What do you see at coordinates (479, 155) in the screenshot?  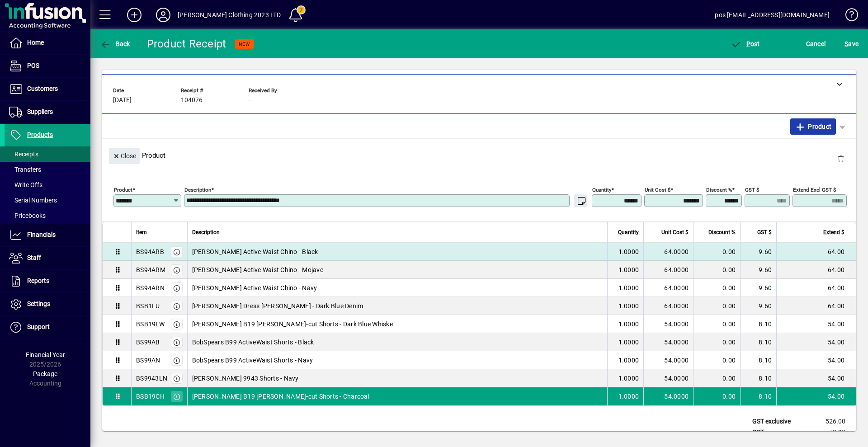 I see `div: Product` at bounding box center [479, 155].